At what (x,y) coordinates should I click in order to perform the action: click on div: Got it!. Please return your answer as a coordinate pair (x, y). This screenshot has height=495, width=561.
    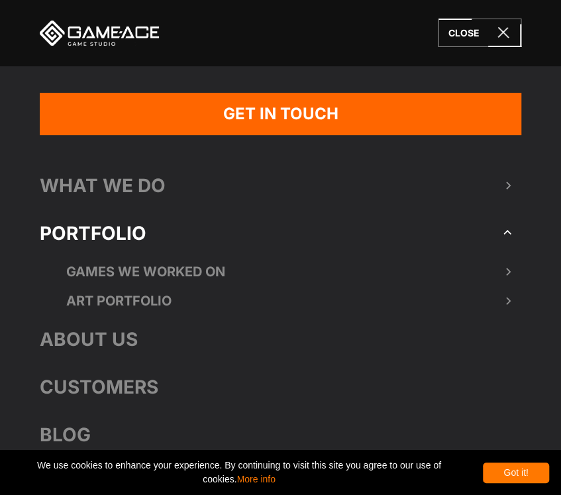
    Looking at the image, I should click on (516, 473).